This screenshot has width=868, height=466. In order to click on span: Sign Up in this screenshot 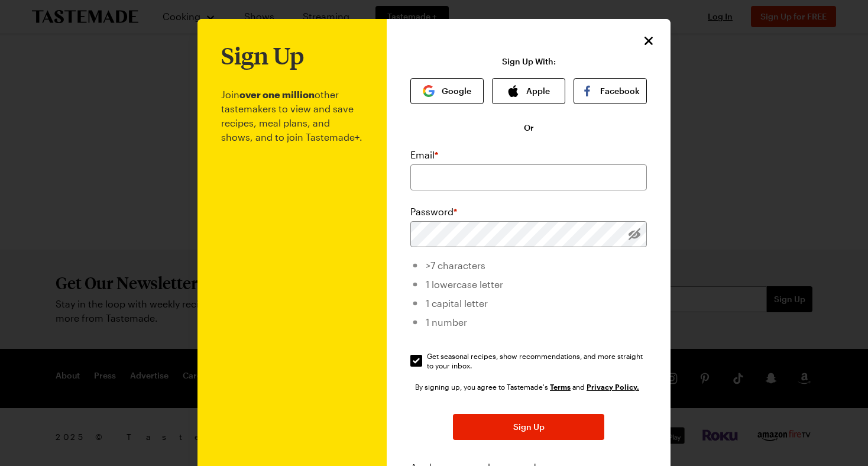, I will do `click(528, 427)`.